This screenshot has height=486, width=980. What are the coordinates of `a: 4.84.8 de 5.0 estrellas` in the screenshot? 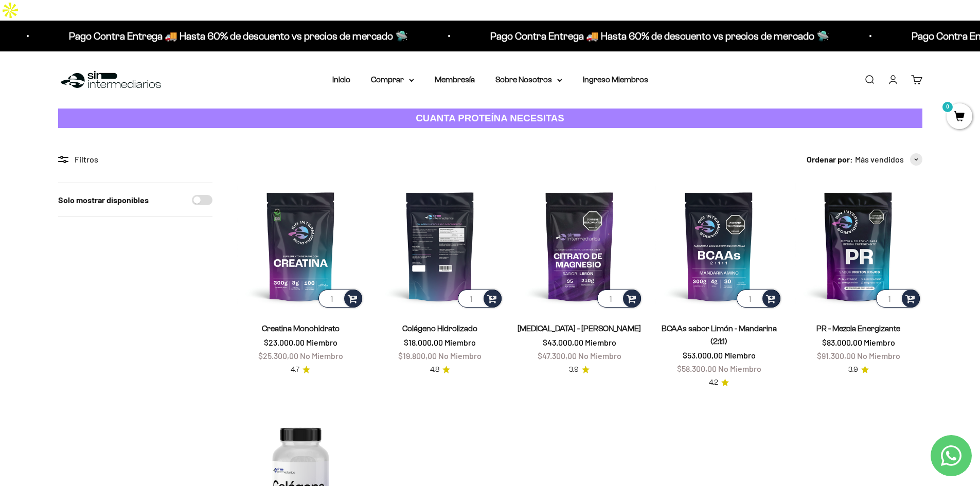 It's located at (439, 370).